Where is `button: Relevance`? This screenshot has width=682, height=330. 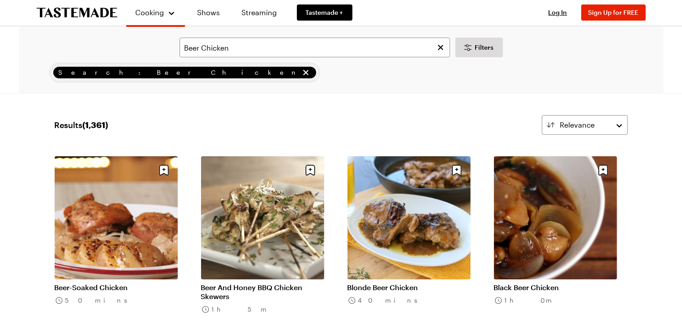 button: Relevance is located at coordinates (585, 125).